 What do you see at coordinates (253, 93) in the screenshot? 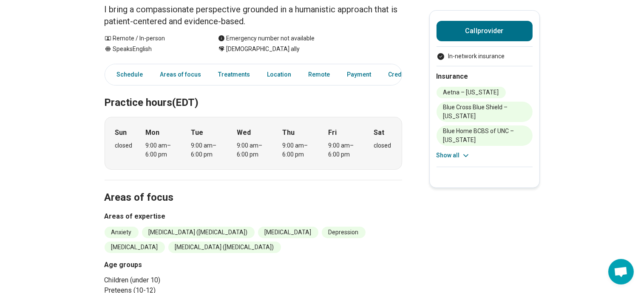
I see `h2: Practice hours (EDT)` at bounding box center [253, 93].